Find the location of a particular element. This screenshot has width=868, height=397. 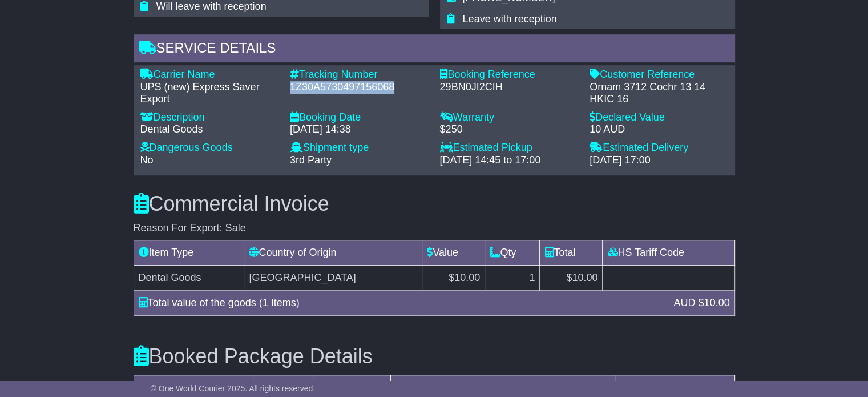

div: Declared Value is located at coordinates (659, 118).